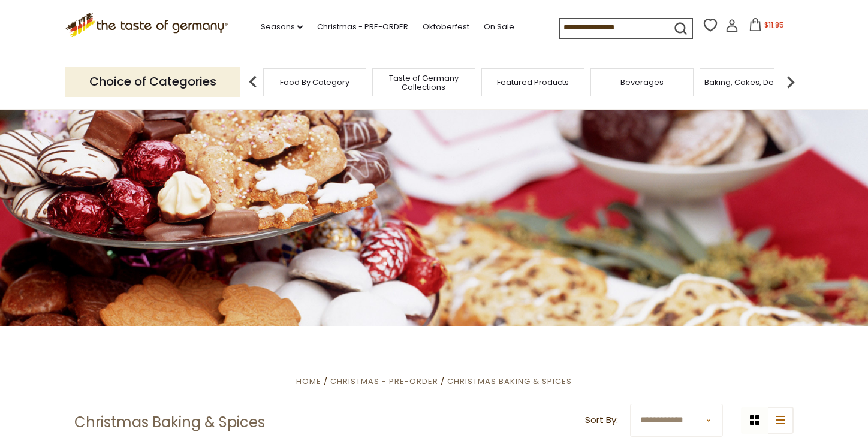  Describe the element at coordinates (790, 82) in the screenshot. I see `img: next arrow` at that location.